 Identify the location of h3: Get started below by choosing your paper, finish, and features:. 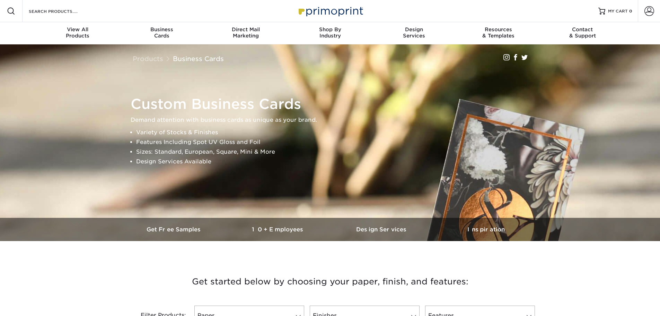
(330, 281).